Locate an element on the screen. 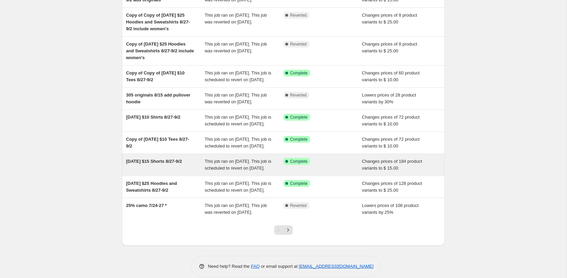 This screenshot has width=567, height=278. nav: Pagination is located at coordinates (283, 230).